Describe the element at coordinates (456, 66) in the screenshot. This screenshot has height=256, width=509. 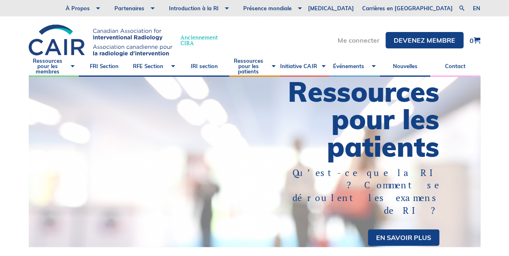
I see `a: Contact` at that location.